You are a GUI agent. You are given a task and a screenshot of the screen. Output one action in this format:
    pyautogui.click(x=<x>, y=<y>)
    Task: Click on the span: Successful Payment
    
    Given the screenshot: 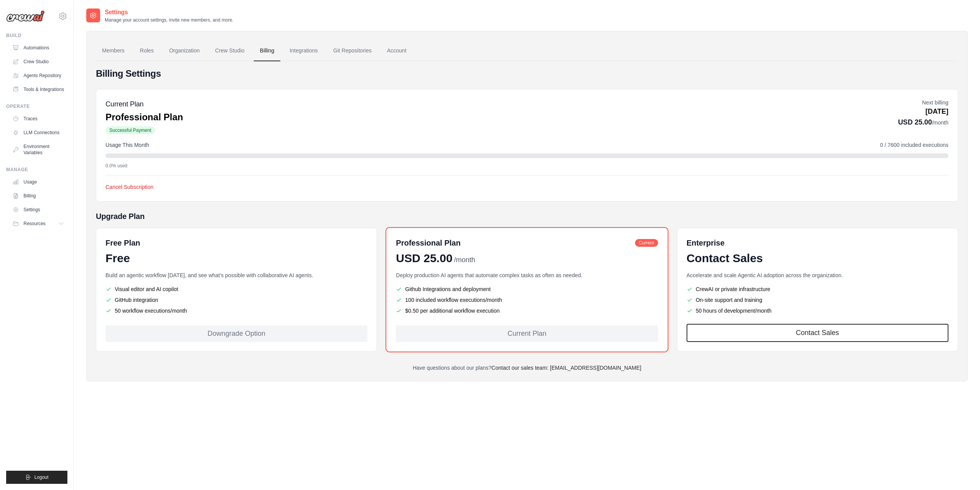 What is the action you would take?
    pyautogui.click(x=130, y=130)
    